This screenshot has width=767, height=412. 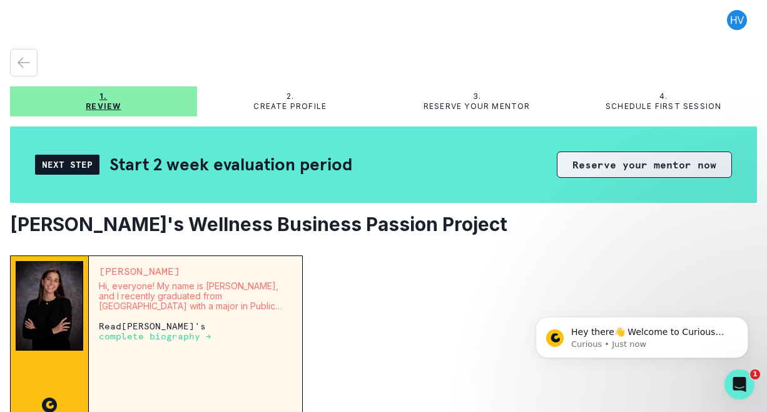 I want to click on img: Profile image for Curious, so click(x=38, y=48).